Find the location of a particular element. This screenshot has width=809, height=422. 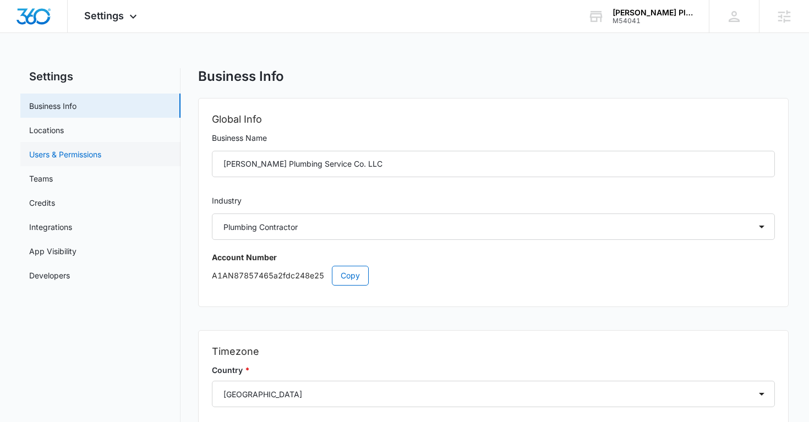

div: account name is located at coordinates (653, 13).